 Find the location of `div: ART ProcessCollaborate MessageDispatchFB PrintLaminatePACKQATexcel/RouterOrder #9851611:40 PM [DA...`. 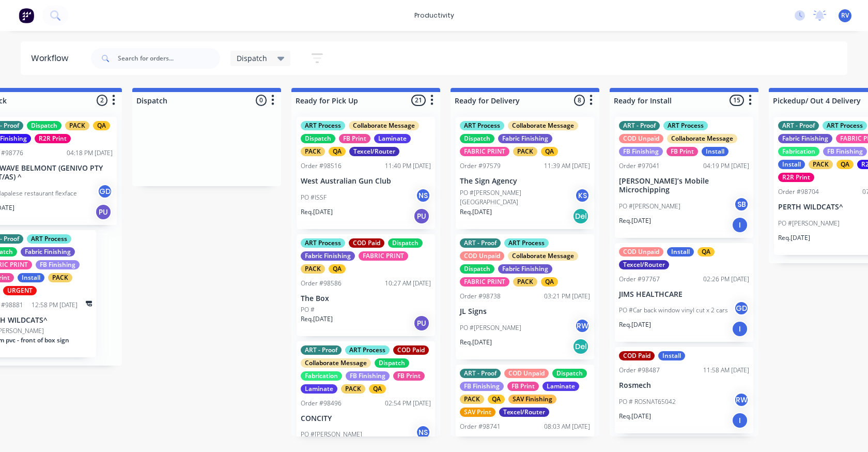

div: ART ProcessCollaborate MessageDispatchFB PrintLaminatePACKQATexcel/RouterOrder #9851611:40 PM [DA... is located at coordinates (366, 173).